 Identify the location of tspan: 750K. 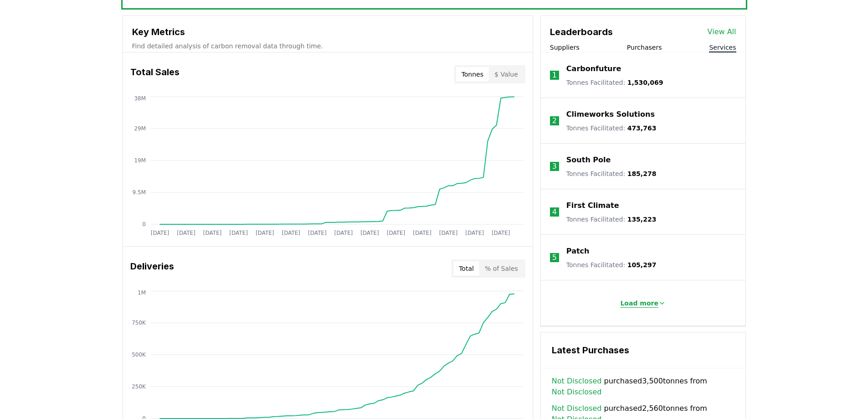
(139, 323).